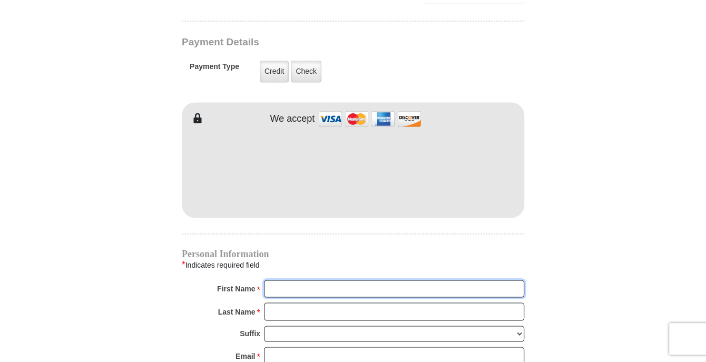 The height and width of the screenshot is (362, 706). Describe the element at coordinates (236, 311) in the screenshot. I see `strong: Last Name` at that location.